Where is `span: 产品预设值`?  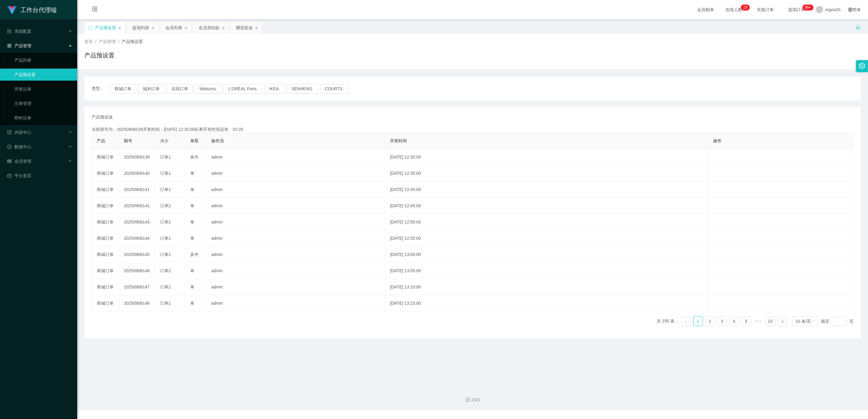 span: 产品预设值 is located at coordinates (102, 117).